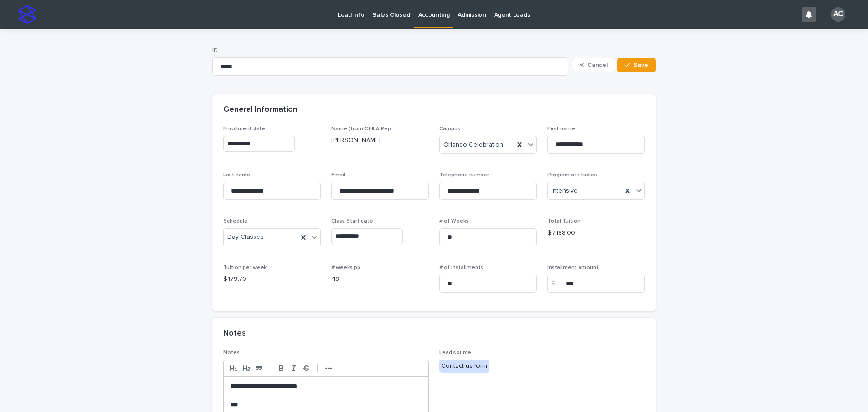 The image size is (868, 412). What do you see at coordinates (838, 15) in the screenshot?
I see `div: AC` at bounding box center [838, 15].